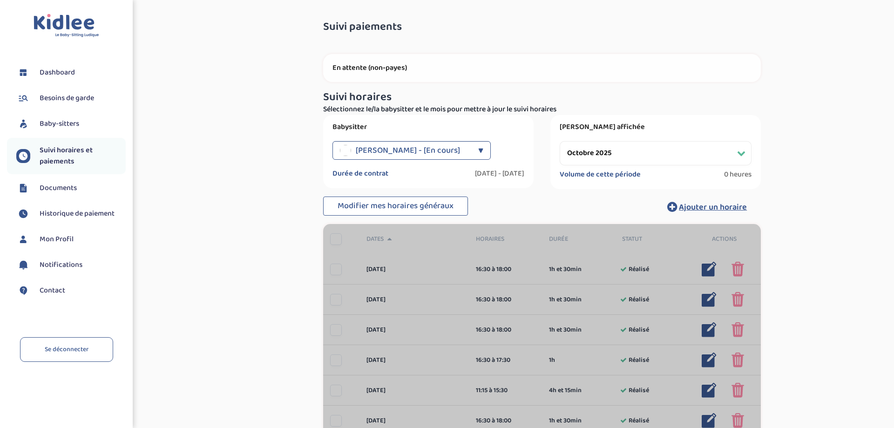 The image size is (894, 428). I want to click on img: contact.svg, so click(23, 291).